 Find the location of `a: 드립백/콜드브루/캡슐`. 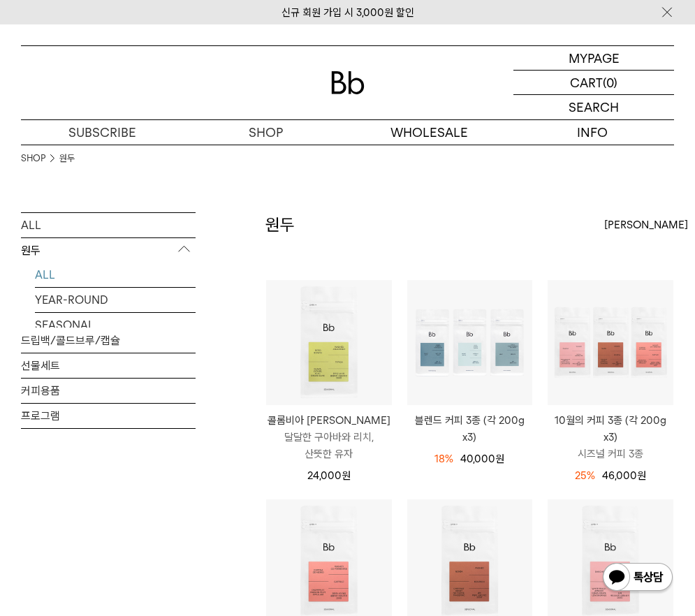

a: 드립백/콜드브루/캡슐 is located at coordinates (108, 340).